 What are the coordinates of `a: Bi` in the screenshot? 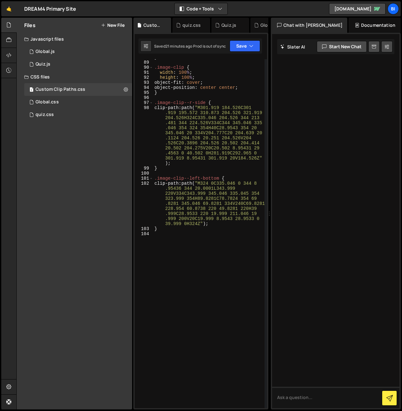 It's located at (394, 9).